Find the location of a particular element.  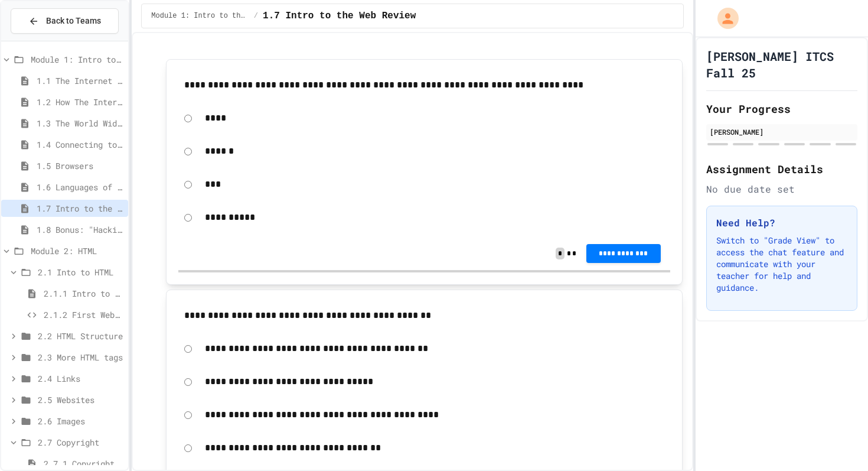

span: 2.2 HTML Structure is located at coordinates (81, 336).